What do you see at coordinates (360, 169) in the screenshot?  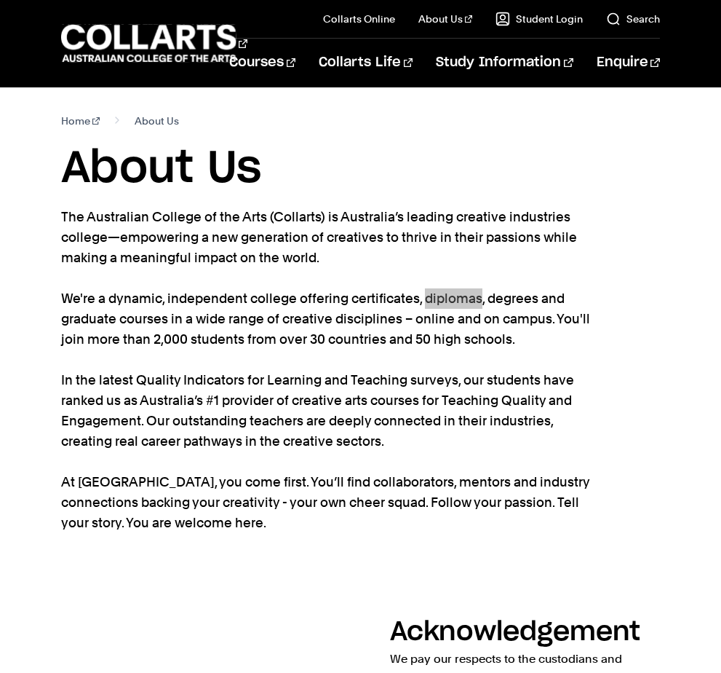 I see `h1: About Us` at bounding box center [360, 169].